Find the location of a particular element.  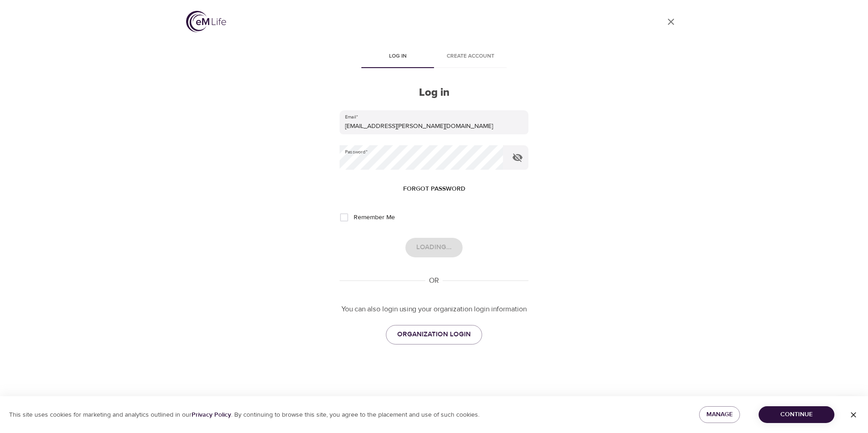

span: Manage is located at coordinates (720, 415).